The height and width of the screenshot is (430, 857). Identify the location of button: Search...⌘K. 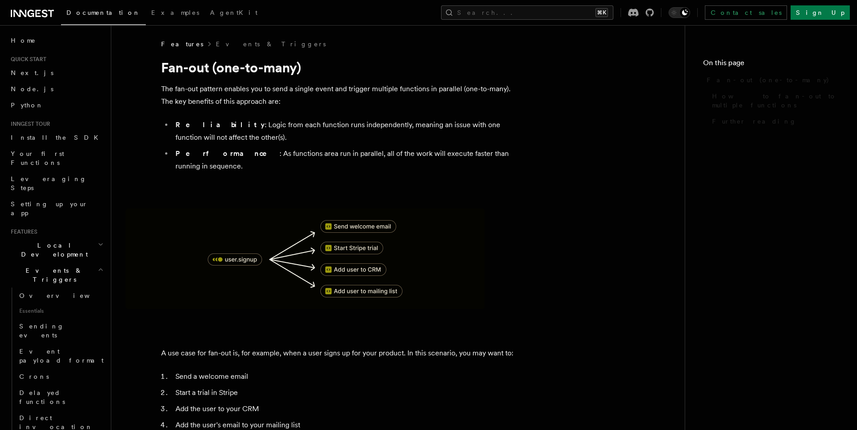
(527, 13).